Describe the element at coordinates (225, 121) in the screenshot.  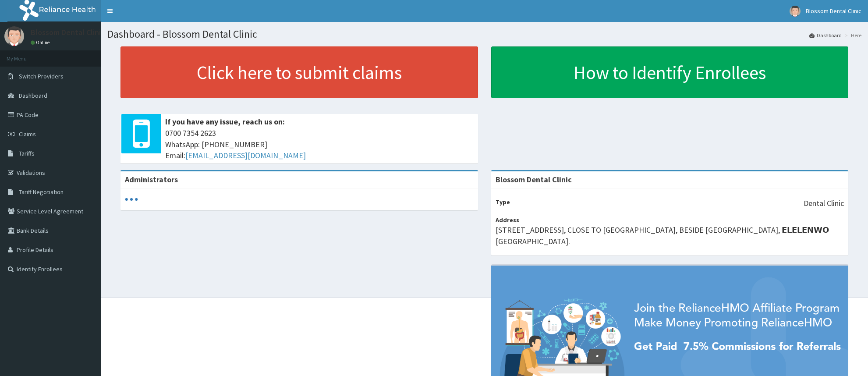
I see `b: If you have any issue, reach us on:` at that location.